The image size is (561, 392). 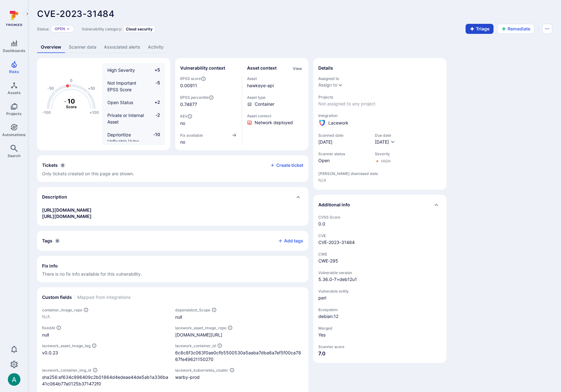 I want to click on span: 0, so click(x=57, y=241).